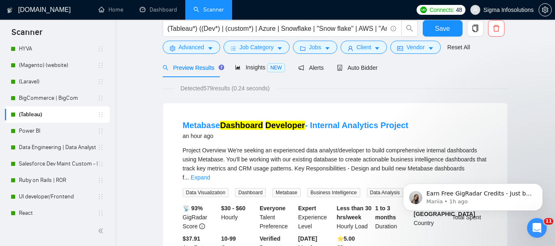 This screenshot has height=246, width=555. Describe the element at coordinates (158, 9) in the screenshot. I see `a: dashboardDashboard` at that location.